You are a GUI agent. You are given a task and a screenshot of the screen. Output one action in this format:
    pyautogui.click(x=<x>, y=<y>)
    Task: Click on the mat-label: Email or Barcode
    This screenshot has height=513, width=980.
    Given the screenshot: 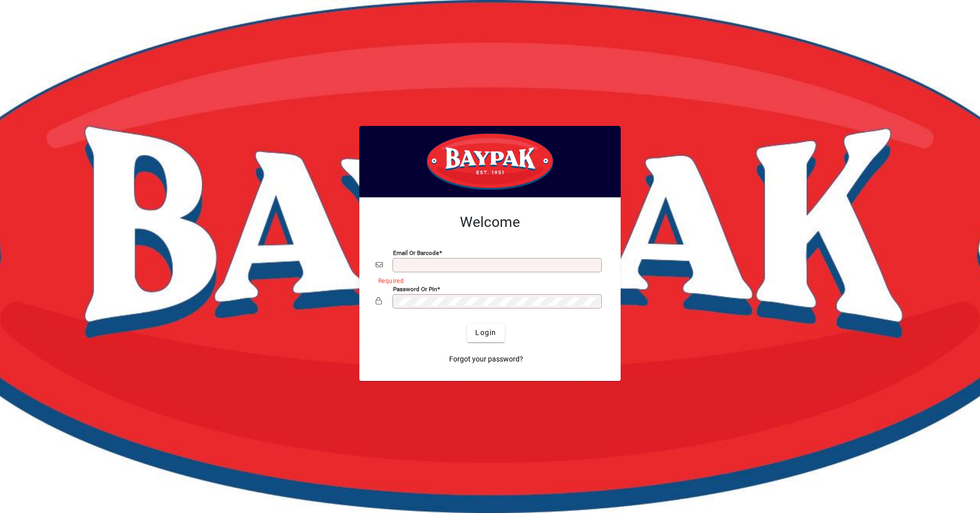 What is the action you would take?
    pyautogui.click(x=416, y=253)
    